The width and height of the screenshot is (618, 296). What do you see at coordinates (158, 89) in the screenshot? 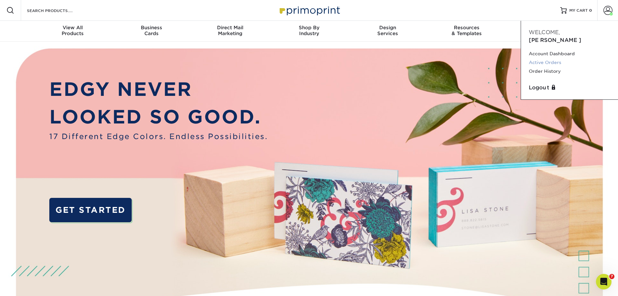
I see `p: EDGY NEVER` at bounding box center [158, 89].